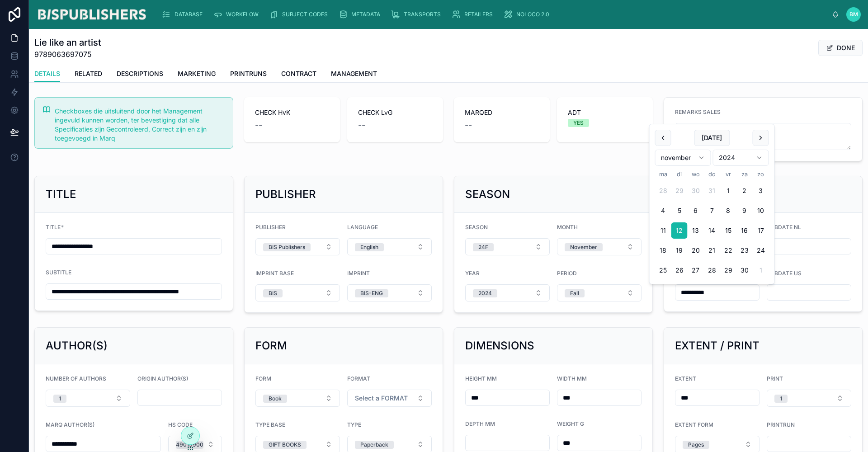 Image resolution: width=868 pixels, height=452 pixels. I want to click on button: zaterdag 23 november 2024, so click(744, 250).